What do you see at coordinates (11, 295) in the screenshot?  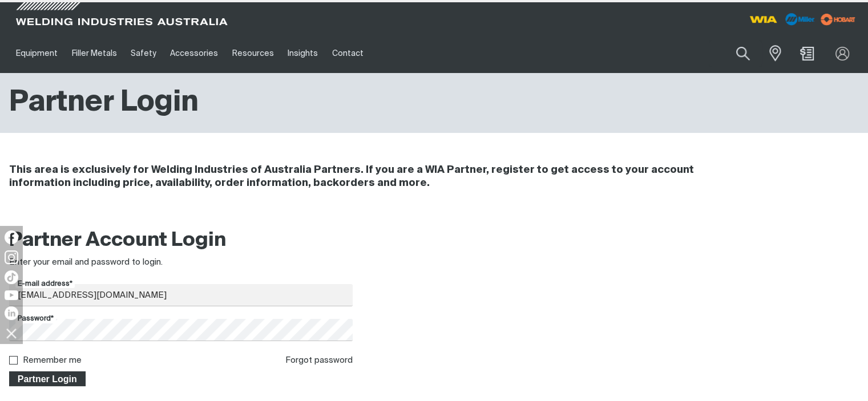 I see `img: YouTube` at bounding box center [11, 295].